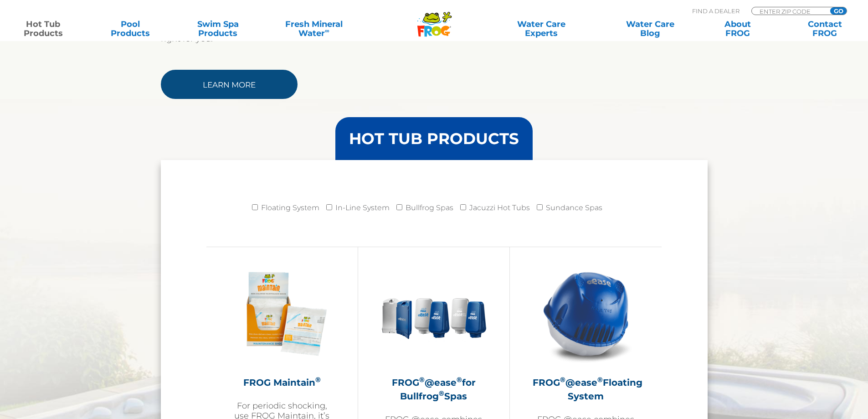  I want to click on a: Water CareBlog, so click(650, 29).